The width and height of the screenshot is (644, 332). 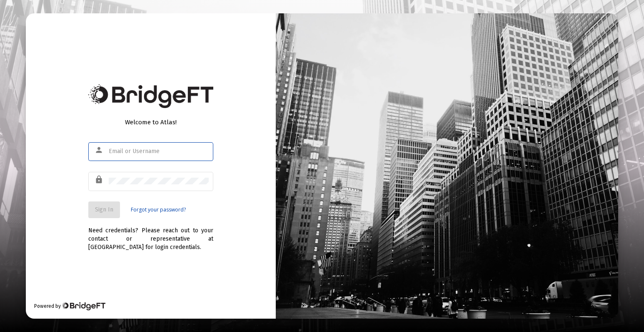 What do you see at coordinates (104, 209) in the screenshot?
I see `span: Sign In` at bounding box center [104, 209].